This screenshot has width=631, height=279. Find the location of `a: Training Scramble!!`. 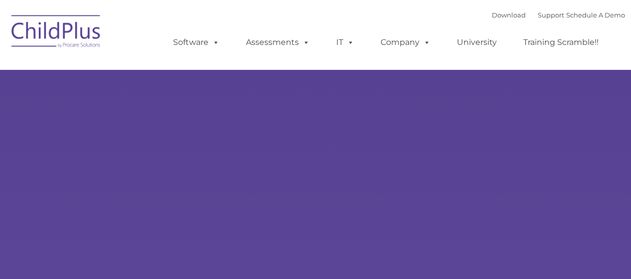

a: Training Scramble!! is located at coordinates (560, 42).